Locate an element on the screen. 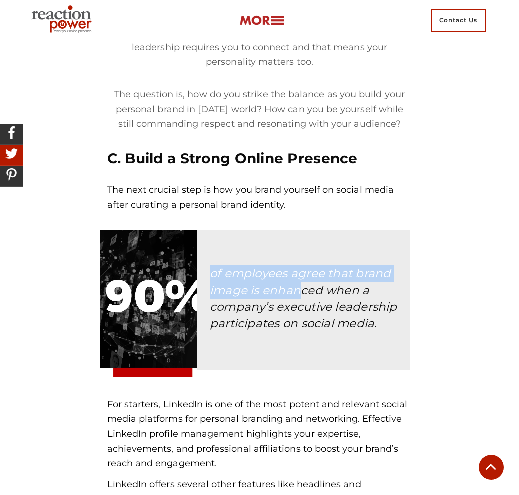 The width and height of the screenshot is (519, 495). strong: C. Build a Strong Online Presence is located at coordinates (232, 158).